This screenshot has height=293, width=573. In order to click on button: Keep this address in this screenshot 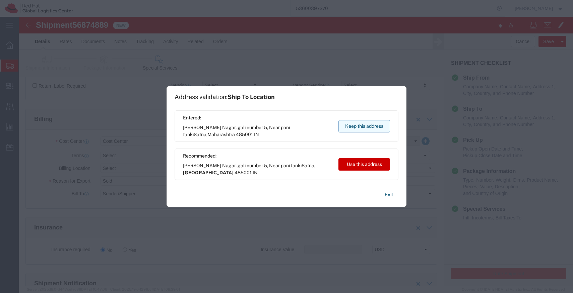, I will do `click(364, 126)`.